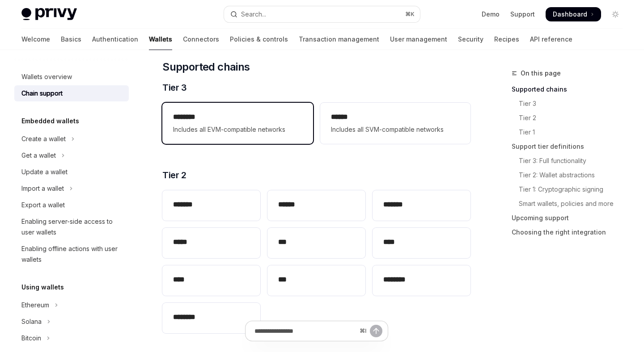 The image size is (644, 352). What do you see at coordinates (259, 39) in the screenshot?
I see `a: Policies & controls` at bounding box center [259, 39].